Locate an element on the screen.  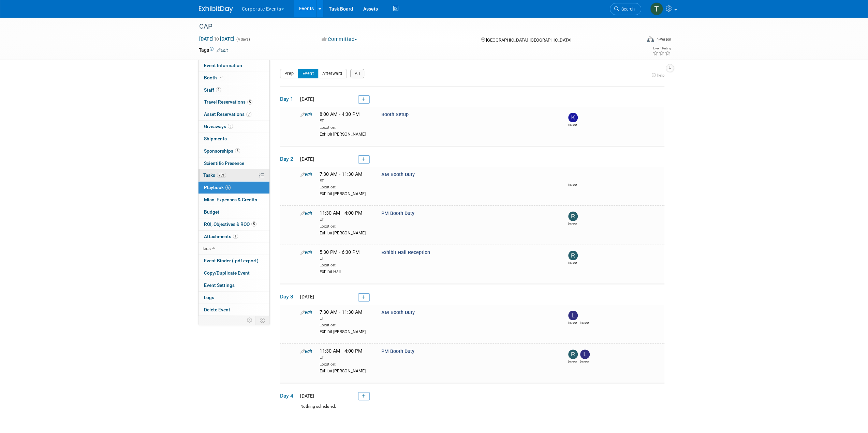
span: Giveaways is located at coordinates (218, 127).